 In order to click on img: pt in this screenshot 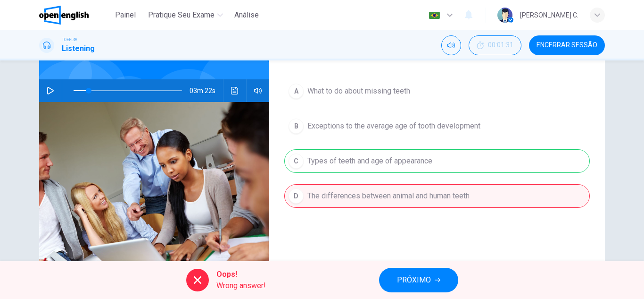, I will do `click(434, 15)`.